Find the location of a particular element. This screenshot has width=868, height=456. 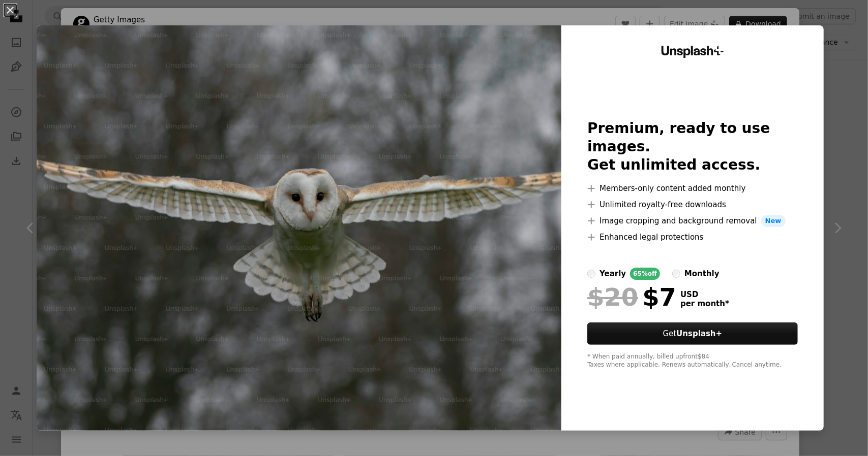

input: yearly65%off is located at coordinates (591, 274).